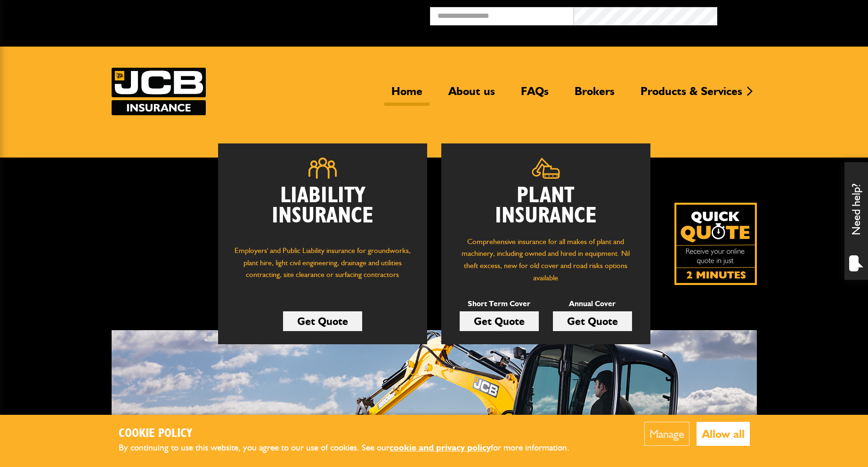  Describe the element at coordinates (856, 221) in the screenshot. I see `div: Need help?` at that location.